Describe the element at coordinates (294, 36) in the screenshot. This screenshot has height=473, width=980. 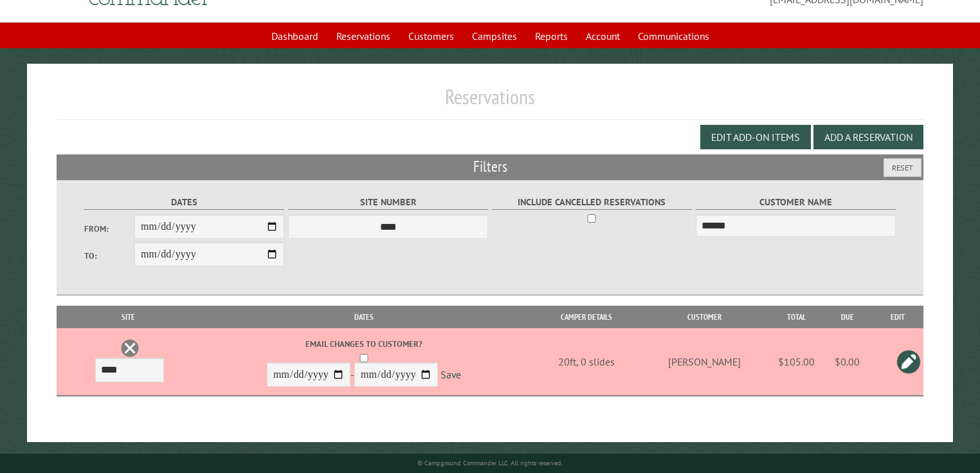
I see `a: Dashboard` at that location.